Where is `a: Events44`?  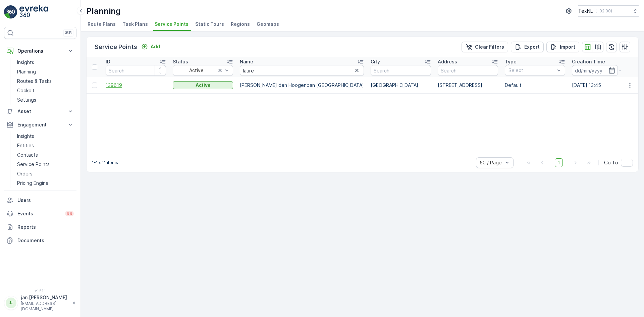 a: Events44 is located at coordinates (40, 214).